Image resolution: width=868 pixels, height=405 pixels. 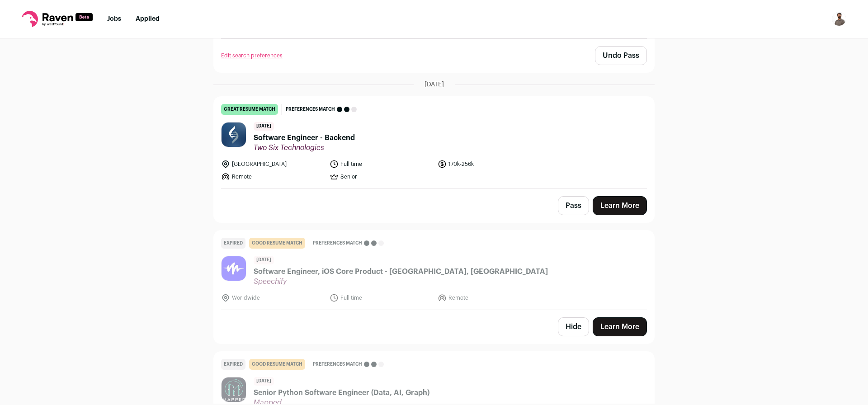 What do you see at coordinates (234, 135) in the screenshot?
I see `img: cc75653feaf9aec6446d3fc5afd56822031b698bc528e67a207c0c362cdd5b8e.jpg` at bounding box center [234, 135].